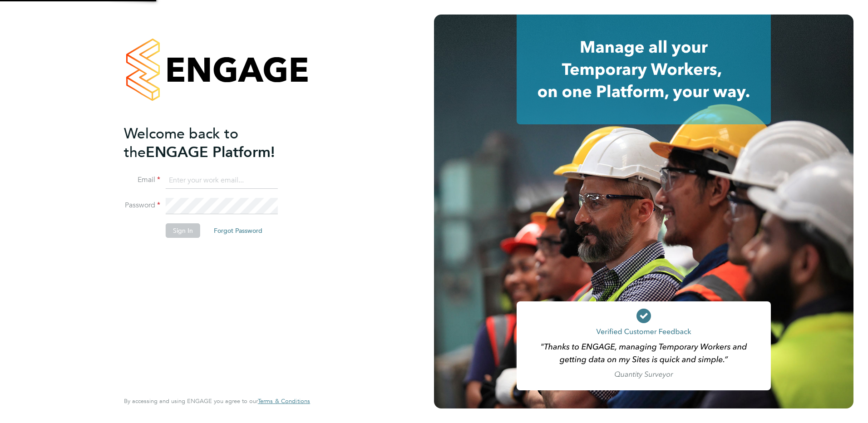 Image resolution: width=868 pixels, height=423 pixels. What do you see at coordinates (284, 401) in the screenshot?
I see `span: Terms & Conditions` at bounding box center [284, 401].